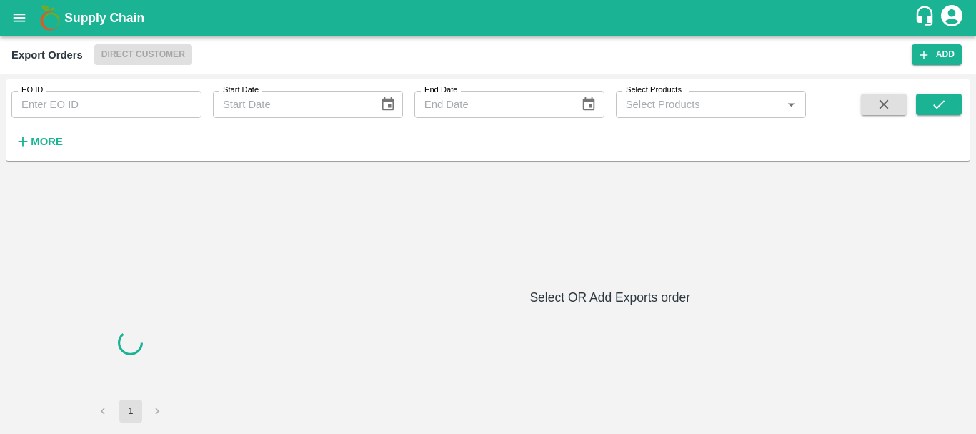 The height and width of the screenshot is (434, 976). Describe the element at coordinates (699, 104) in the screenshot. I see `input: Select Products` at that location.